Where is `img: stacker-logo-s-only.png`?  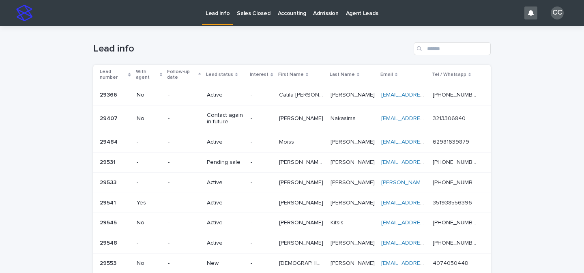 img: stacker-logo-s-only.png is located at coordinates (24, 13).